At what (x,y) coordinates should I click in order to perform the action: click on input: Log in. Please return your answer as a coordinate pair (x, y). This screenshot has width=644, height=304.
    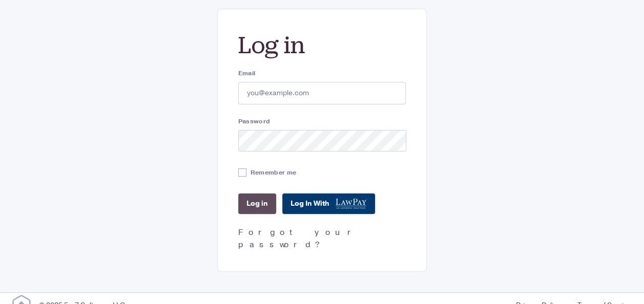
    Looking at the image, I should click on (257, 204).